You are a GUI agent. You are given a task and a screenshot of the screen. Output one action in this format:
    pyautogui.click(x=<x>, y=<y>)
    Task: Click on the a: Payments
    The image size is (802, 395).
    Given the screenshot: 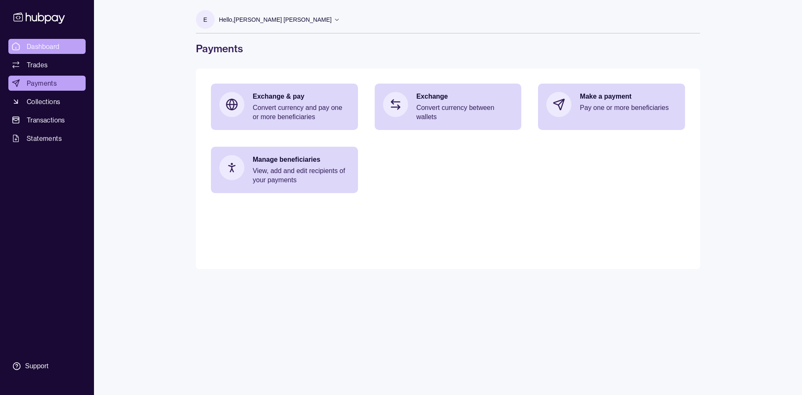 What is the action you would take?
    pyautogui.click(x=47, y=83)
    